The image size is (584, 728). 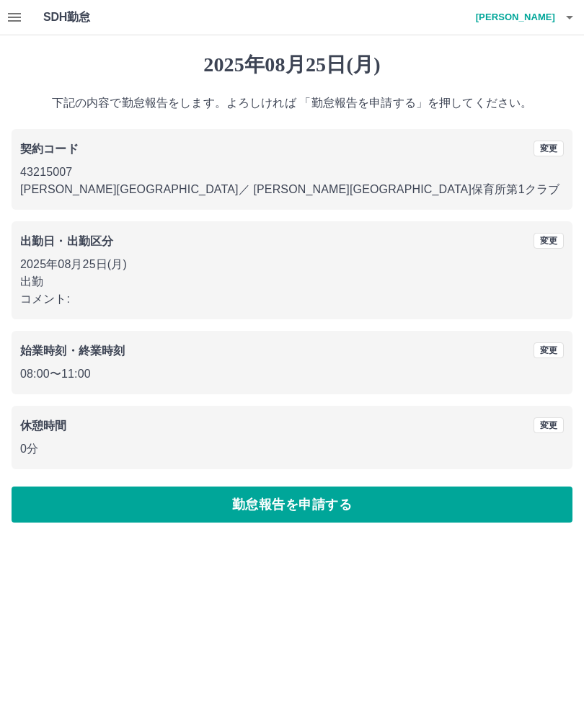 I want to click on b: 休憩時間, so click(x=43, y=425).